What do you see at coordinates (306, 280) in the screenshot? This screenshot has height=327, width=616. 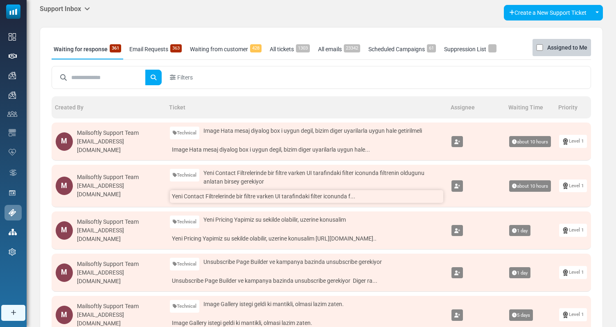 I see `a: Unsubscribe Page Builder ve kampanya bazinda unsubscribe gerekiyor Diger ra...` at bounding box center [306, 280].